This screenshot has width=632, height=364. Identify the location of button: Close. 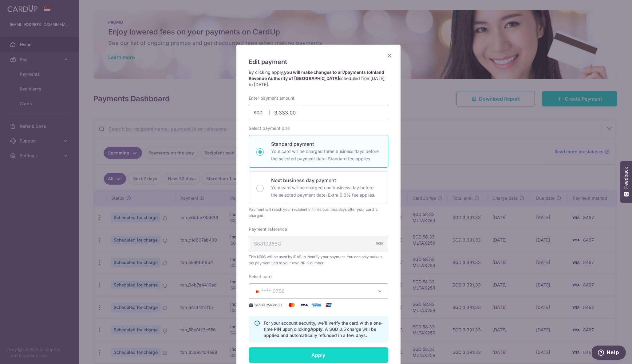
(390, 56).